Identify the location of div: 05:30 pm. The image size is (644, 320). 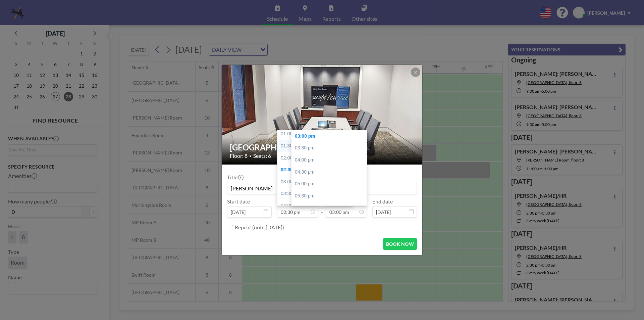
(331, 196).